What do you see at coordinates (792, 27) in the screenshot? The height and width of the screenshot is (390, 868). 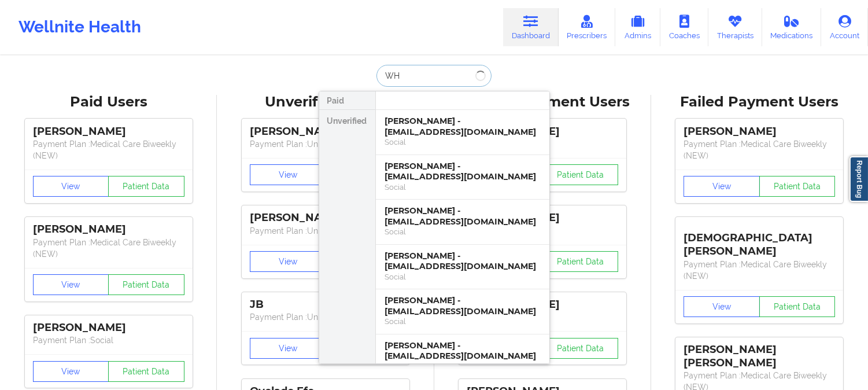 I see `a: Medications` at bounding box center [792, 27].